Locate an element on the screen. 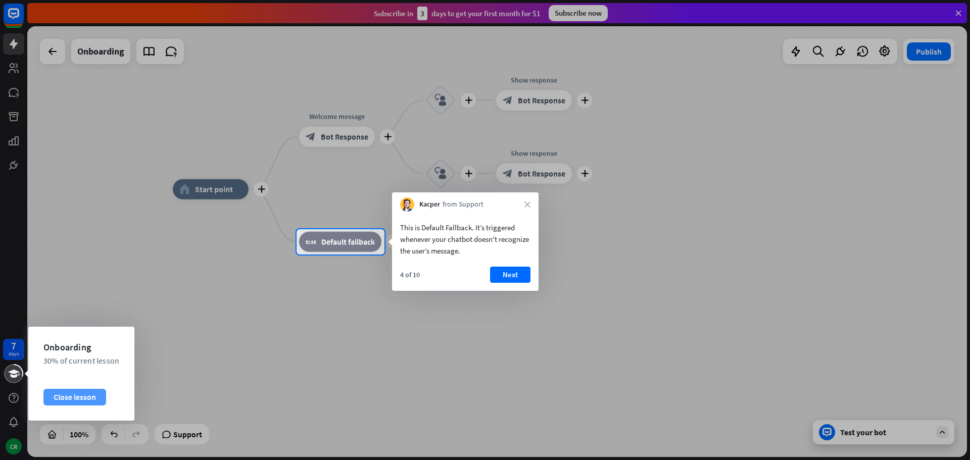 Image resolution: width=970 pixels, height=460 pixels. button: Next is located at coordinates (510, 275).